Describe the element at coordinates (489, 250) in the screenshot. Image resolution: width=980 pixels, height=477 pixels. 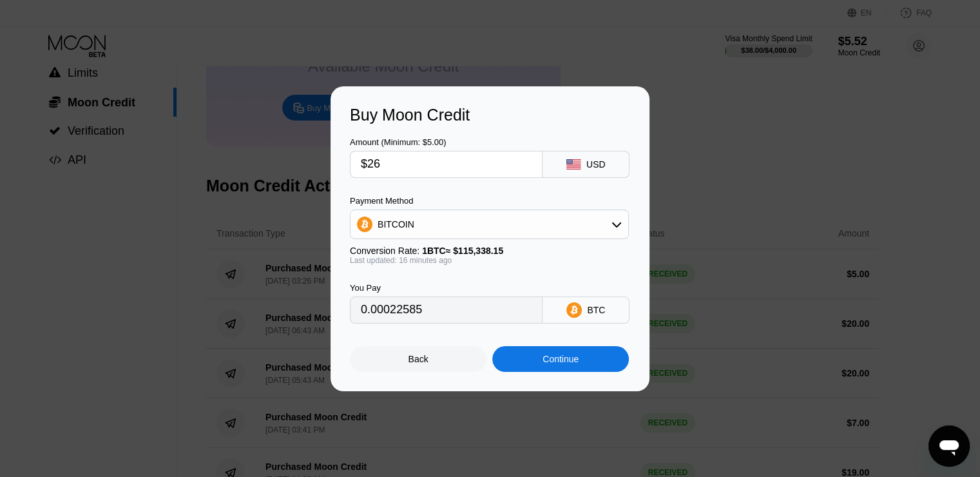
I see `div: Conversion Rate:` at that location.